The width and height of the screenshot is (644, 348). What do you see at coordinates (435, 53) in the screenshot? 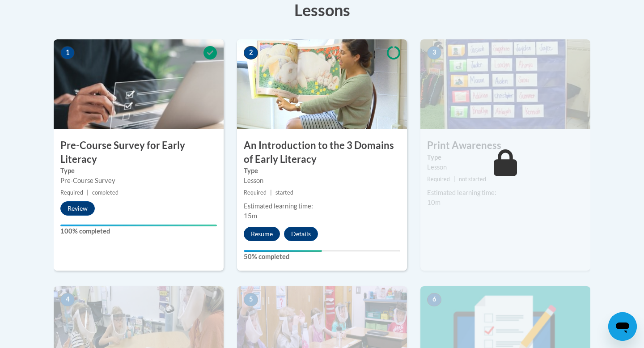
I see `span: 3` at bounding box center [435, 53].